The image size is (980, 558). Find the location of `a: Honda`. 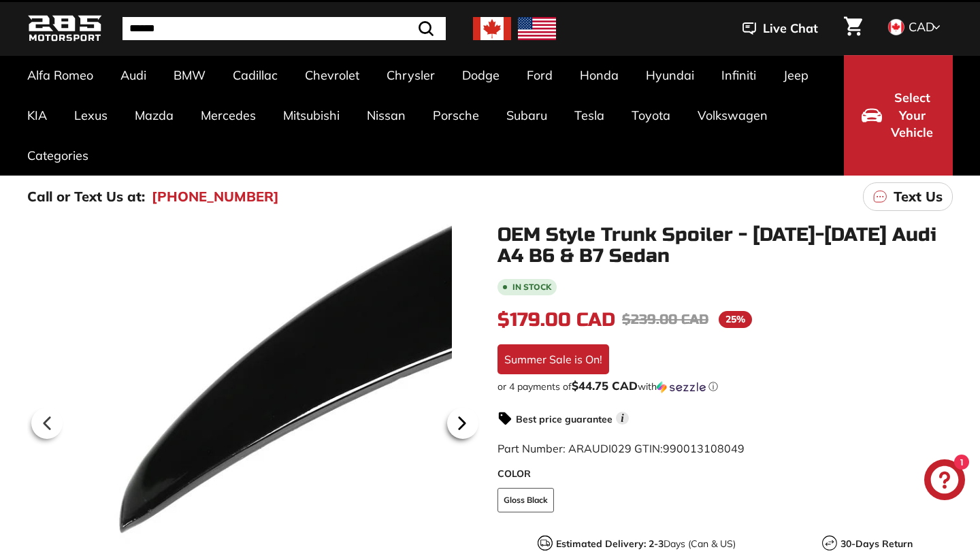

a: Honda is located at coordinates (599, 75).